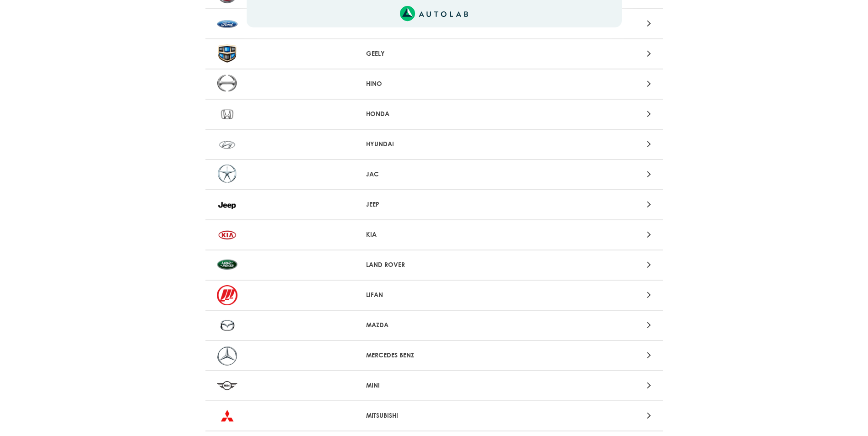 This screenshot has height=436, width=868. What do you see at coordinates (434, 235) in the screenshot?
I see `p: KIA` at bounding box center [434, 235].